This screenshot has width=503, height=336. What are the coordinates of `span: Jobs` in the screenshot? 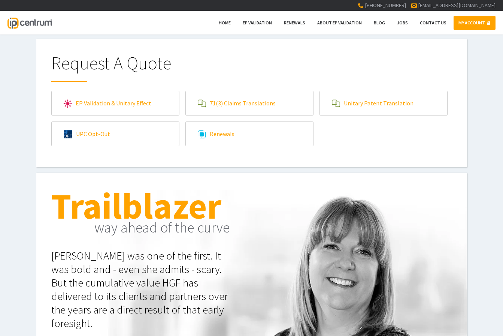 It's located at (402, 22).